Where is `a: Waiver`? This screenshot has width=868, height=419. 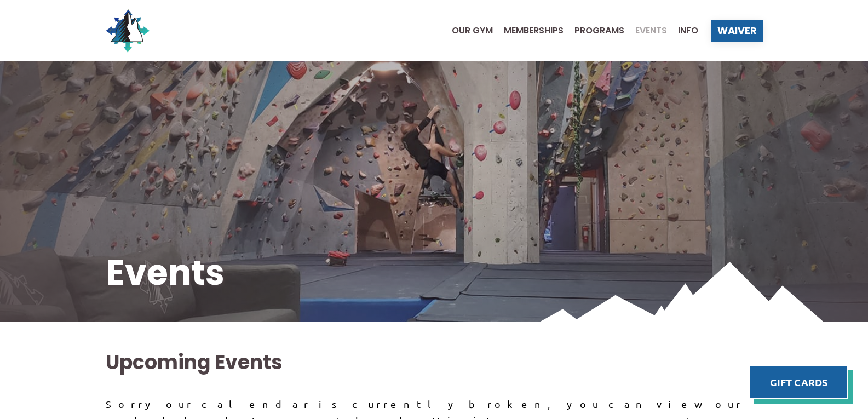
a: Waiver is located at coordinates (737, 31).